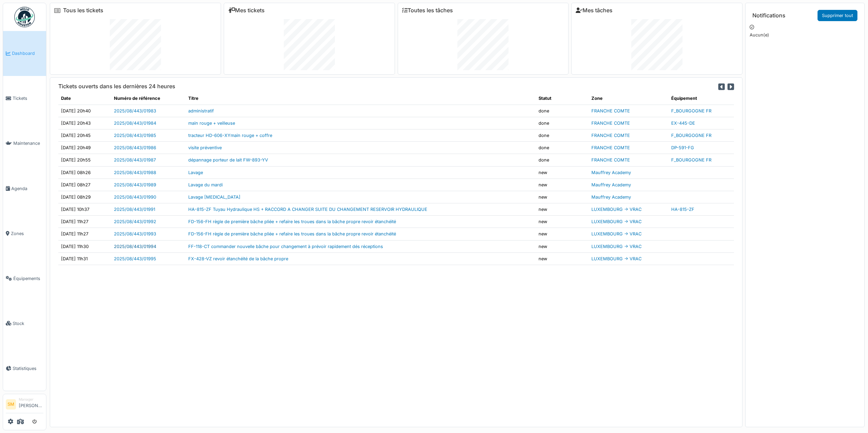 This screenshot has height=433, width=868. I want to click on a: Lavage du mardi, so click(206, 185).